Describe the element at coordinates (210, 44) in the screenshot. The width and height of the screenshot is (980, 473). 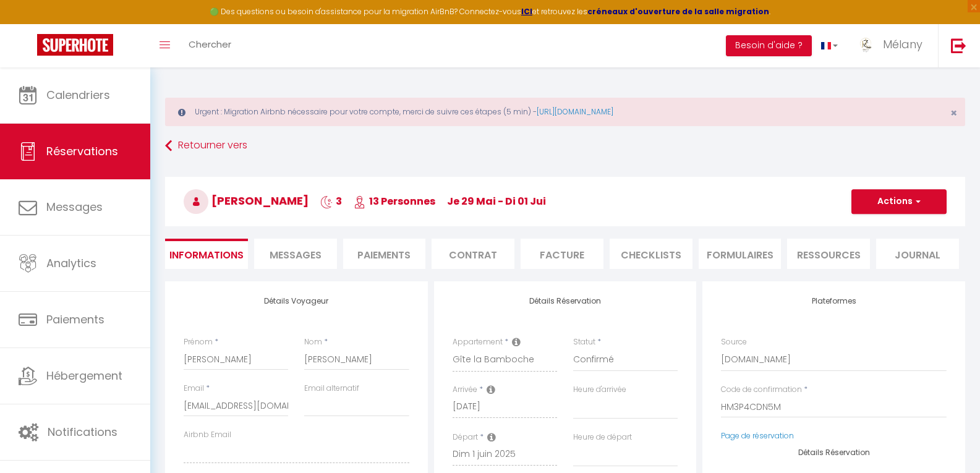
I see `span: Chercher` at that location.